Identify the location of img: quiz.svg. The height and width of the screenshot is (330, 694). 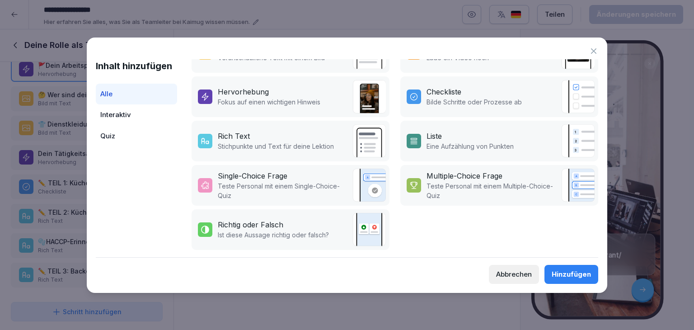
(578, 185).